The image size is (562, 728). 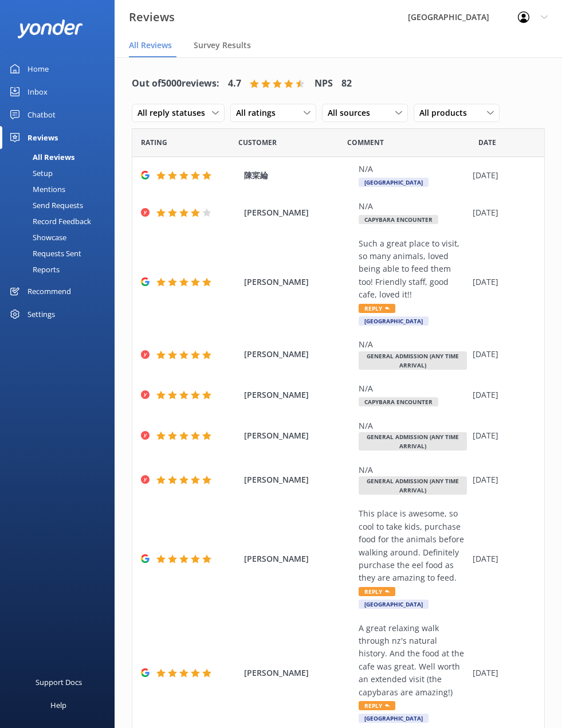 I want to click on div: Reports, so click(x=33, y=269).